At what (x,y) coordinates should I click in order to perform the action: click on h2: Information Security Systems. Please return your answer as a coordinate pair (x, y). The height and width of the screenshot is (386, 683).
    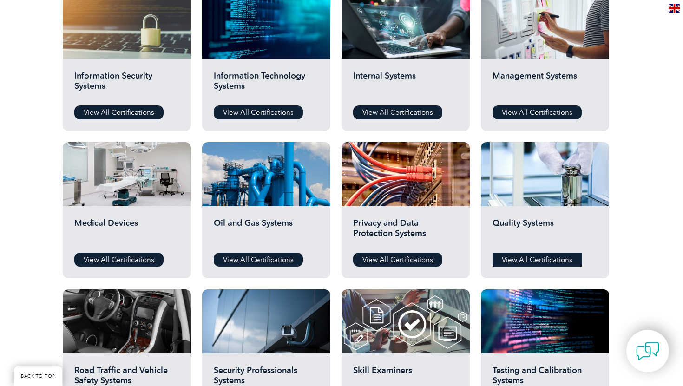
    Looking at the image, I should click on (127, 85).